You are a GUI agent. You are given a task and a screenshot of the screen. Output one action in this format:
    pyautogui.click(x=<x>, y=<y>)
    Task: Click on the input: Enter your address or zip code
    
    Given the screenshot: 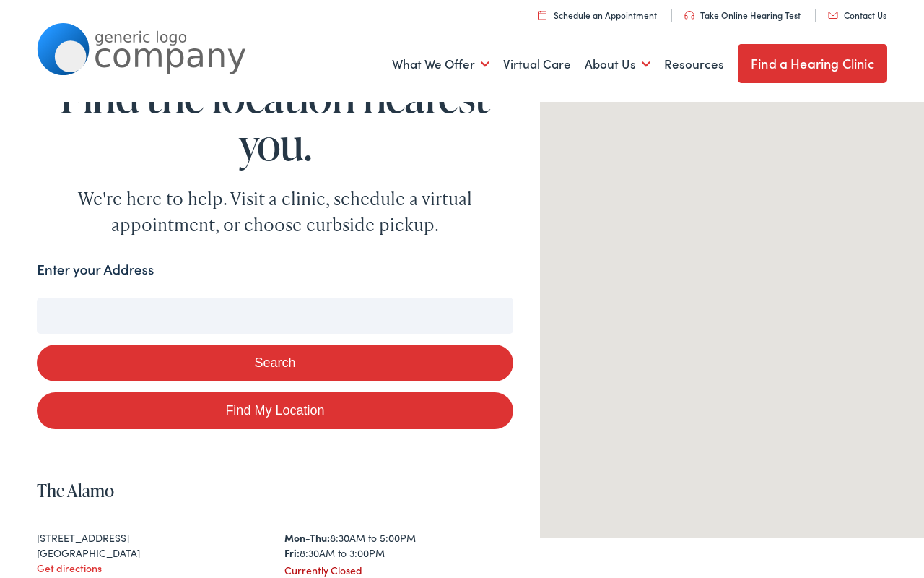 What is the action you would take?
    pyautogui.click(x=274, y=316)
    